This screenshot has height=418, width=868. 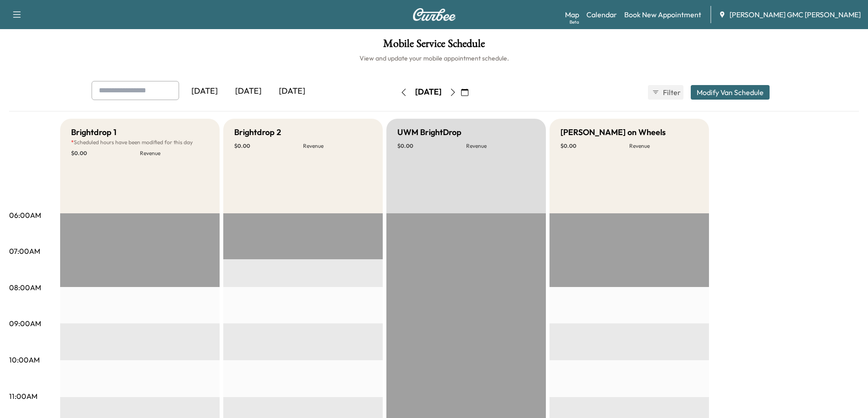 I want to click on p: 07:00AM, so click(x=24, y=251).